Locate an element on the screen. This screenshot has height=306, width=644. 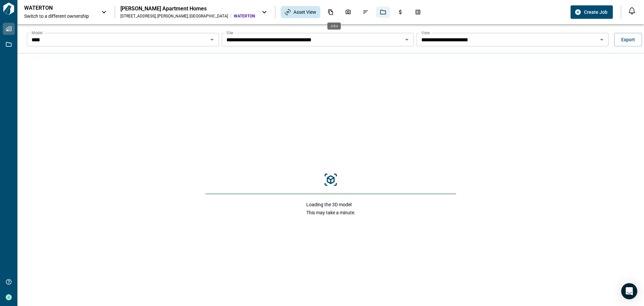
div: Documents is located at coordinates (331, 12).